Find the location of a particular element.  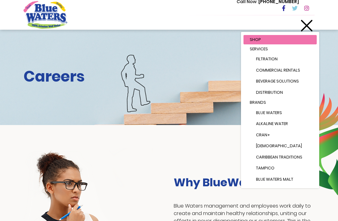

span: Blue Waters Malt is located at coordinates (275, 180).